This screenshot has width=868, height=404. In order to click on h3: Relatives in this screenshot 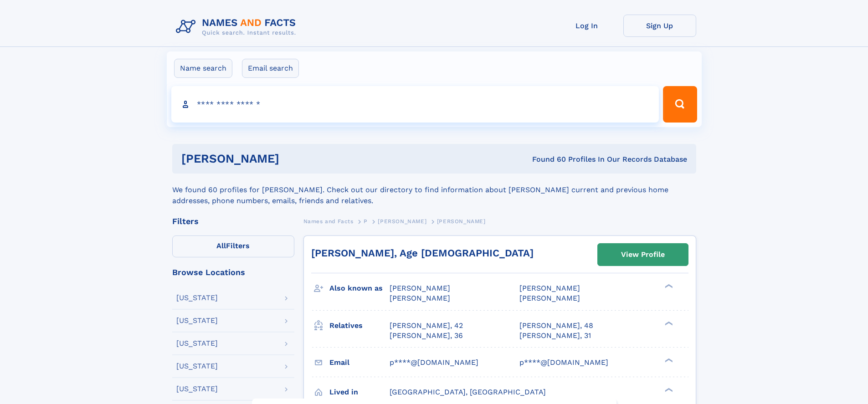, I will do `click(359, 326)`.